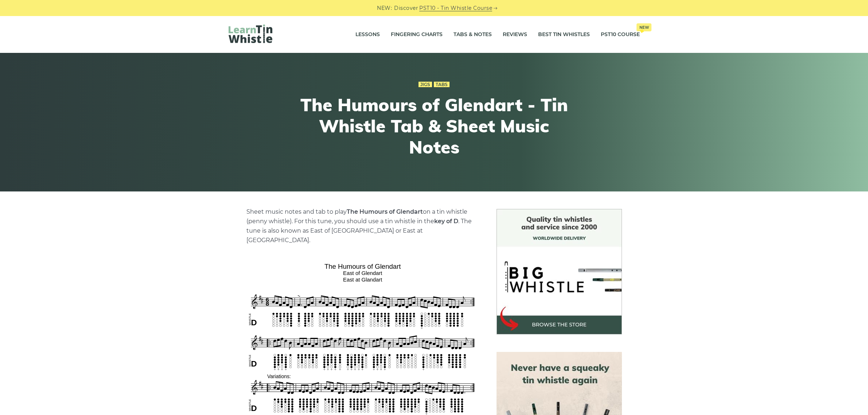 This screenshot has height=415, width=868. Describe the element at coordinates (250, 34) in the screenshot. I see `img: LearnTinWhistle.com` at that location.